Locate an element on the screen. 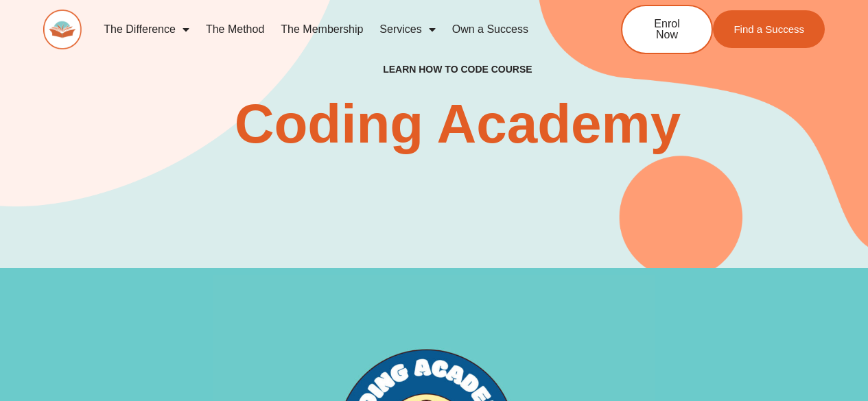  nav: Menu is located at coordinates (335, 29).